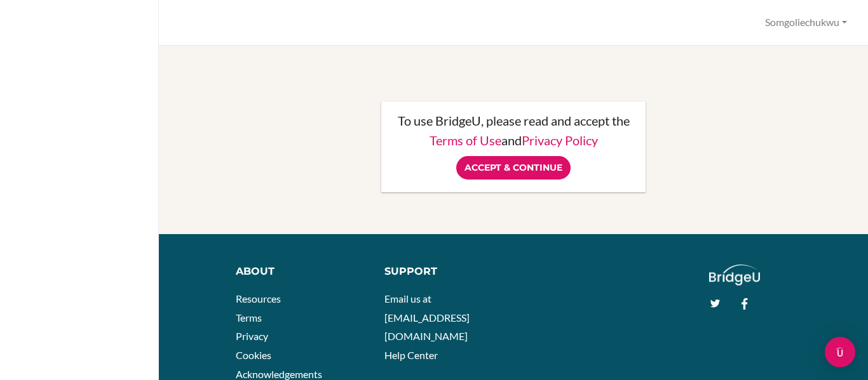 This screenshot has height=380, width=868. I want to click on a: Privacy Policy, so click(560, 140).